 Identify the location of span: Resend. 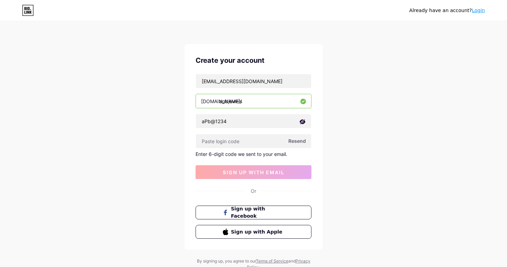
(297, 141).